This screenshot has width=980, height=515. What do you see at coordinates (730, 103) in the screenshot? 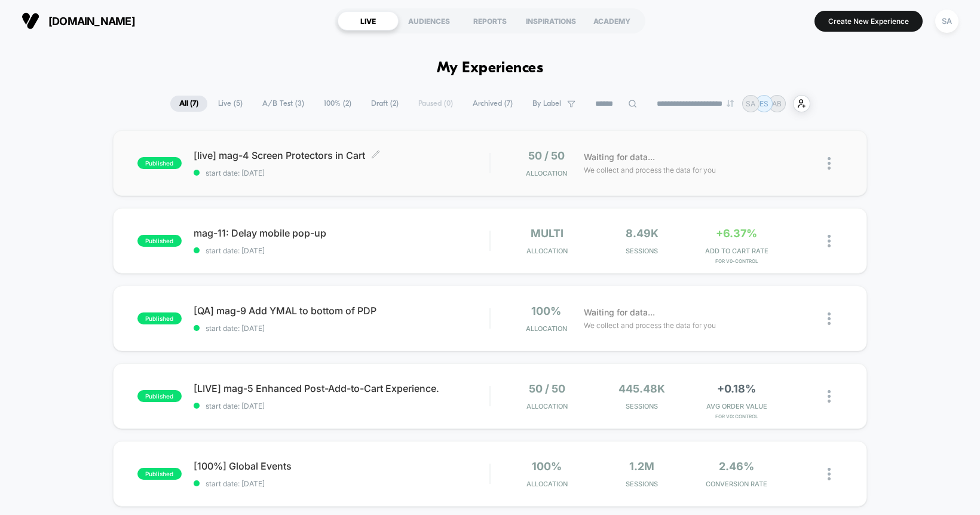
I see `img: end` at bounding box center [730, 103].